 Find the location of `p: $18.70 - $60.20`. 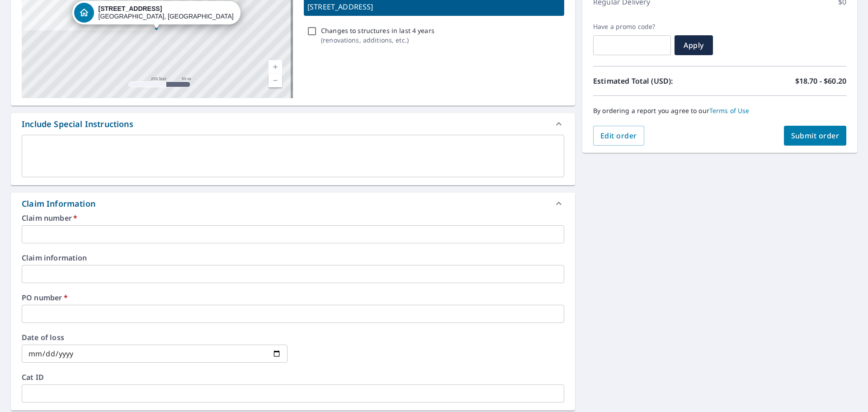

p: $18.70 - $60.20 is located at coordinates (820, 81).